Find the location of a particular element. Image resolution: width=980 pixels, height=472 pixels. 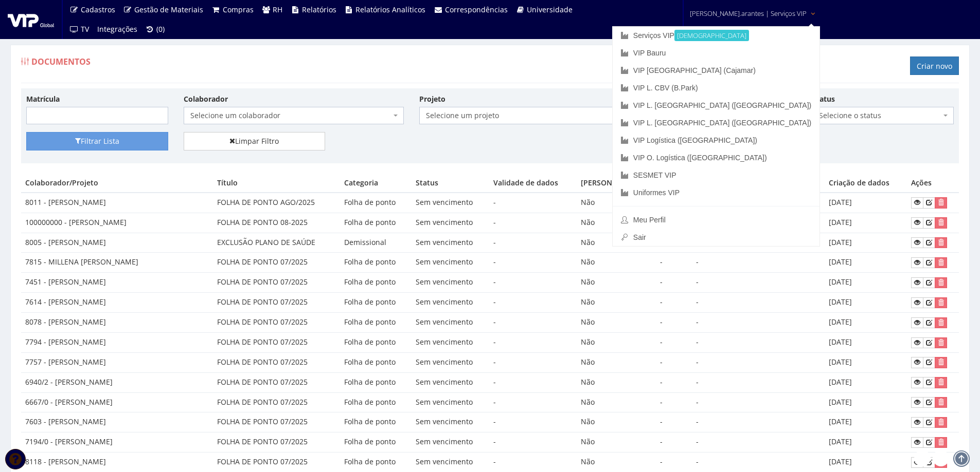

font: RH is located at coordinates (277, 10).